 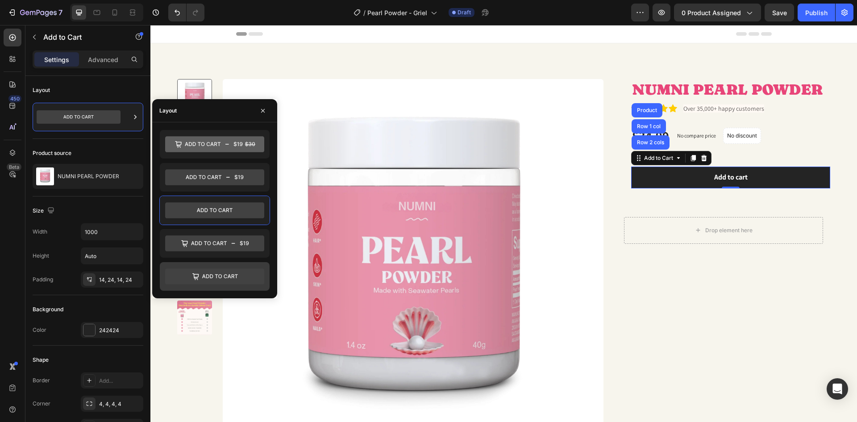 What do you see at coordinates (496, 85) in the screenshot?
I see `div: Product` at bounding box center [496, 85].